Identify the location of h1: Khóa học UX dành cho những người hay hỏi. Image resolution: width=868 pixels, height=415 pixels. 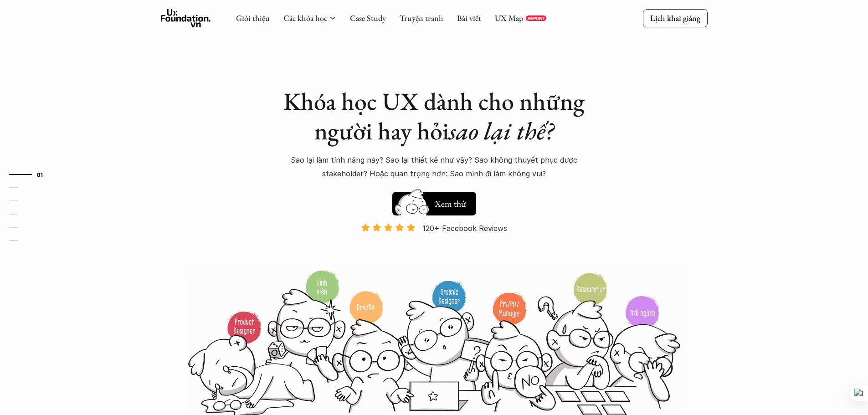
(434, 117).